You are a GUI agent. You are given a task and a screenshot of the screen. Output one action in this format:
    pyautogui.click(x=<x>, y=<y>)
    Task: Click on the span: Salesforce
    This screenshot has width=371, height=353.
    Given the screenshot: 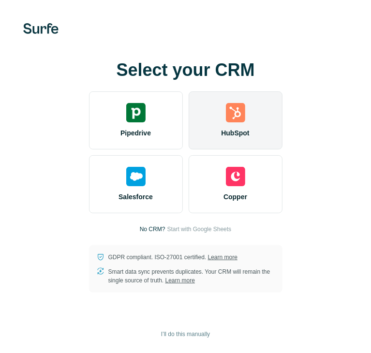 What is the action you would take?
    pyautogui.click(x=136, y=197)
    